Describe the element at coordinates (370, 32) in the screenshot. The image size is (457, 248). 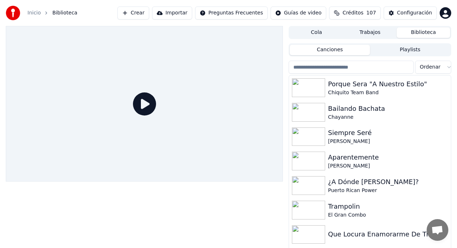
I see `button: Trabajos` at that location.